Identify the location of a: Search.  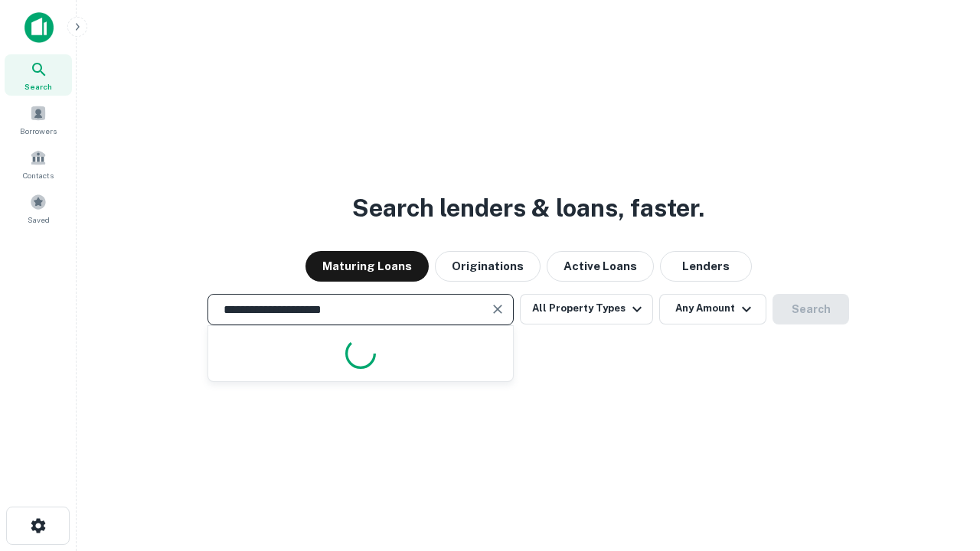
(38, 75).